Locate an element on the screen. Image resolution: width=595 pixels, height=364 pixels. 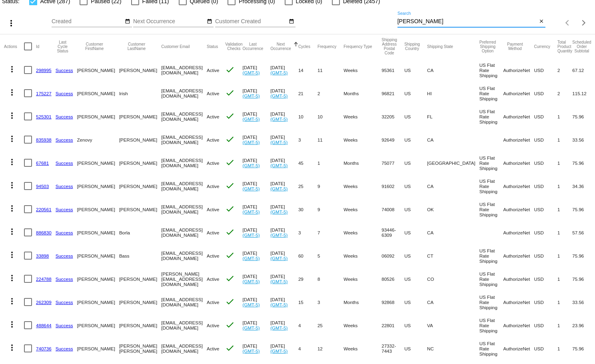
mat-cell: 75077 is located at coordinates (393, 162).